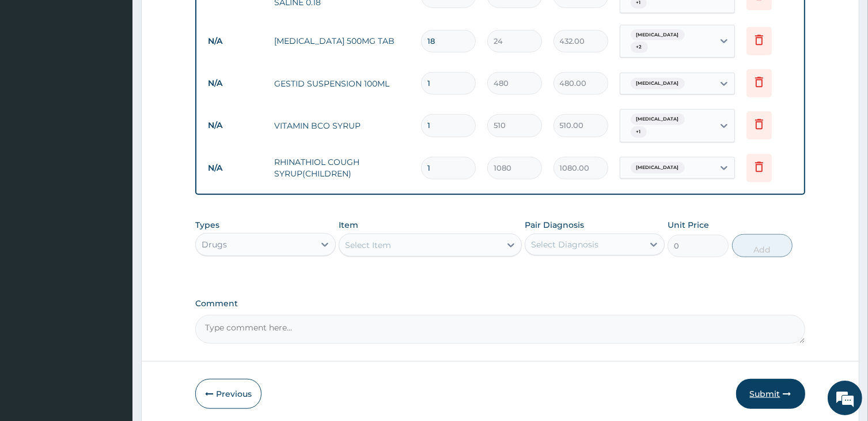  I want to click on label: Comment, so click(500, 303).